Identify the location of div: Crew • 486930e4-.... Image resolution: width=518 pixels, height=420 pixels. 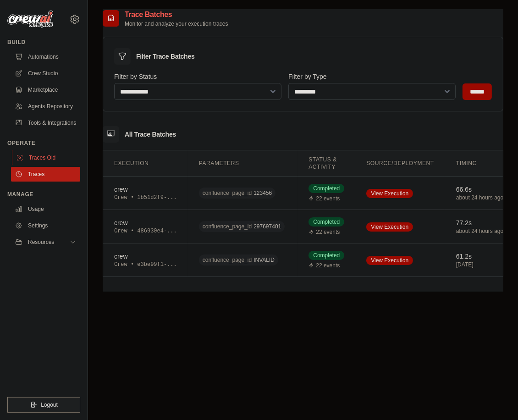
(145, 231).